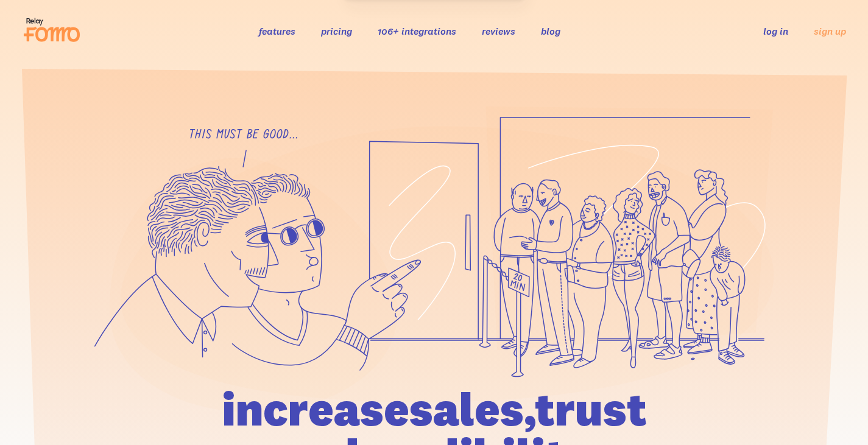  What do you see at coordinates (498, 31) in the screenshot?
I see `a: reviews` at bounding box center [498, 31].